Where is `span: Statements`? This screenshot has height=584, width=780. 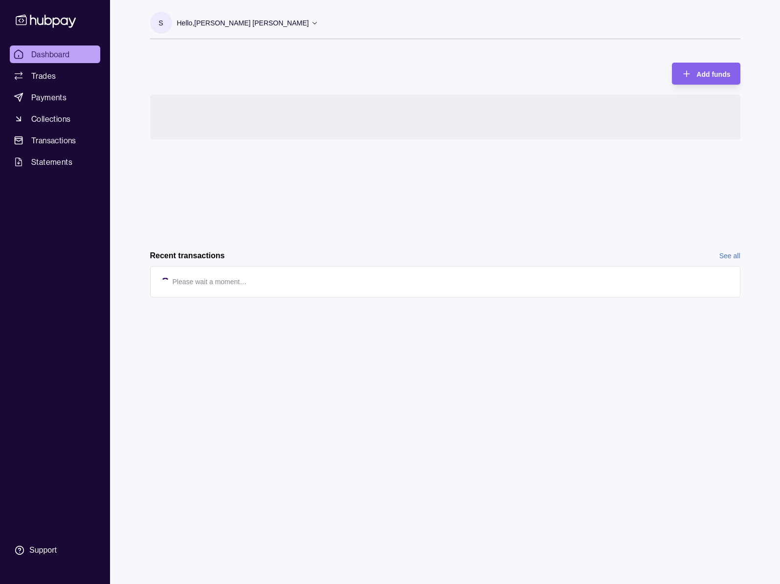
span: Statements is located at coordinates (52, 162).